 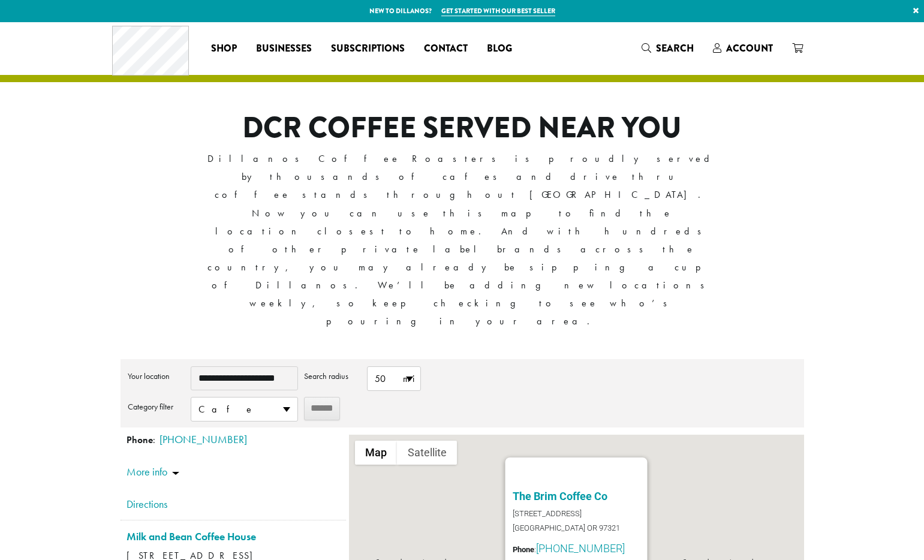 What do you see at coordinates (153, 472) in the screenshot?
I see `a: More info` at bounding box center [153, 472].